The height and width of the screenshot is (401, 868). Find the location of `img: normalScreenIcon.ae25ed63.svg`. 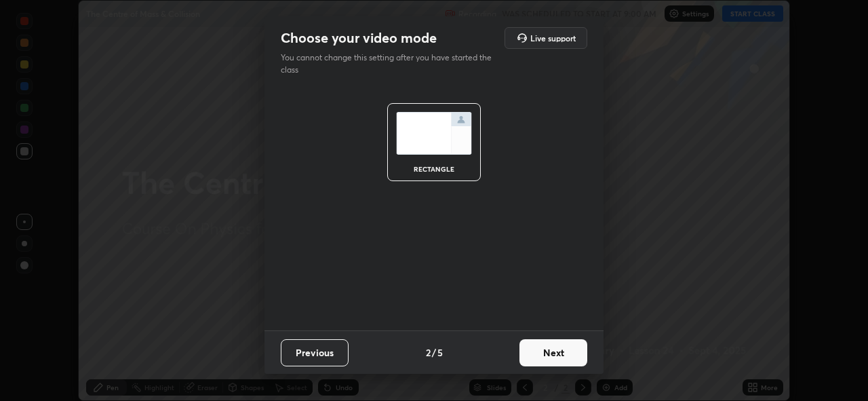

img: normalScreenIcon.ae25ed63.svg is located at coordinates (434, 133).